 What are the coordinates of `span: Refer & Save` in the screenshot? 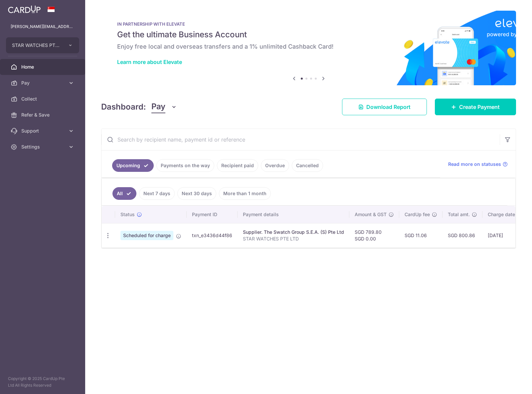 It's located at (43, 115).